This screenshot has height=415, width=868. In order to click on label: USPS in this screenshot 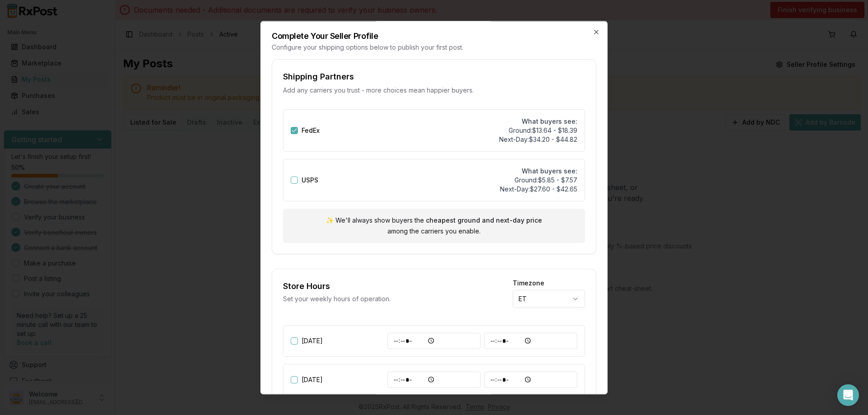, I will do `click(309, 180)`.